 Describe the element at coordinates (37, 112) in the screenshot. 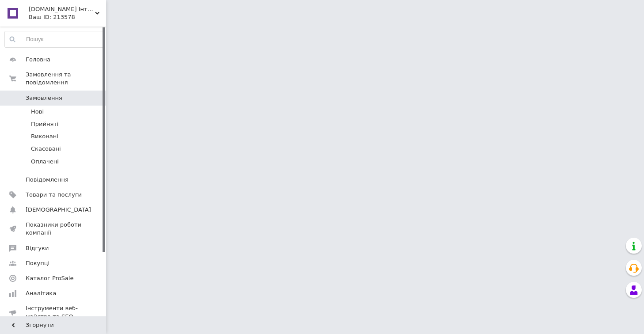

I see `span: Нові` at that location.